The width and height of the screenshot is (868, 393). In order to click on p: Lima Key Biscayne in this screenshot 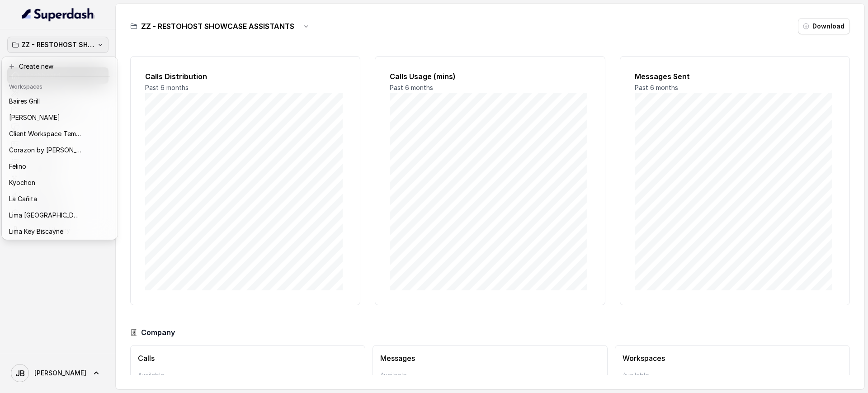, I will do `click(36, 231)`.